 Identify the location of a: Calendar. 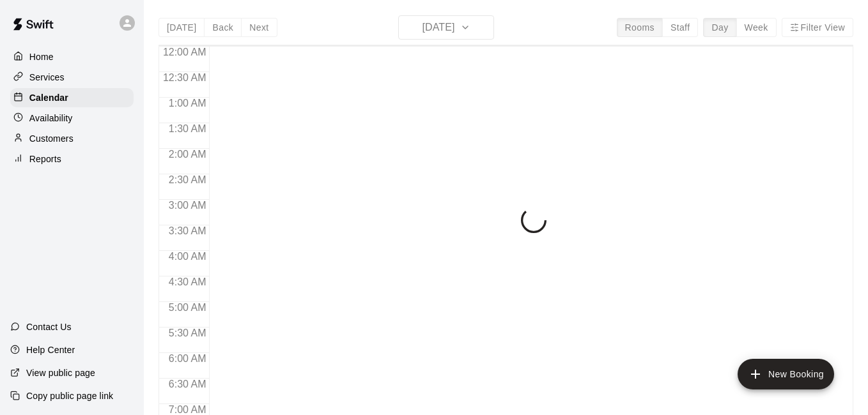
(71, 98).